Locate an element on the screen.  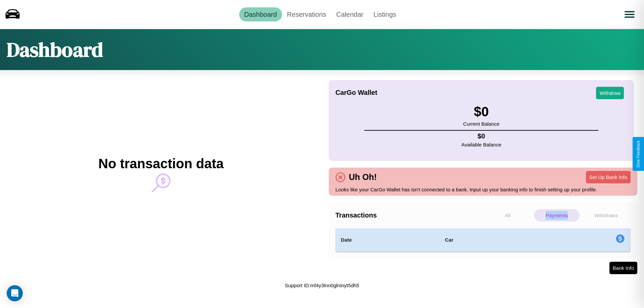
button: Set Up Bank Info is located at coordinates (608, 177).